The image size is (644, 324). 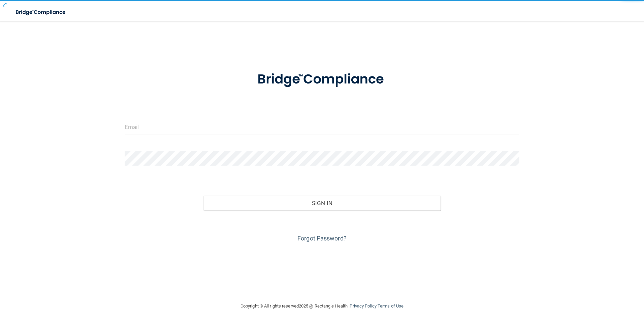 What do you see at coordinates (322, 203) in the screenshot?
I see `button: Sign In` at bounding box center [322, 203].